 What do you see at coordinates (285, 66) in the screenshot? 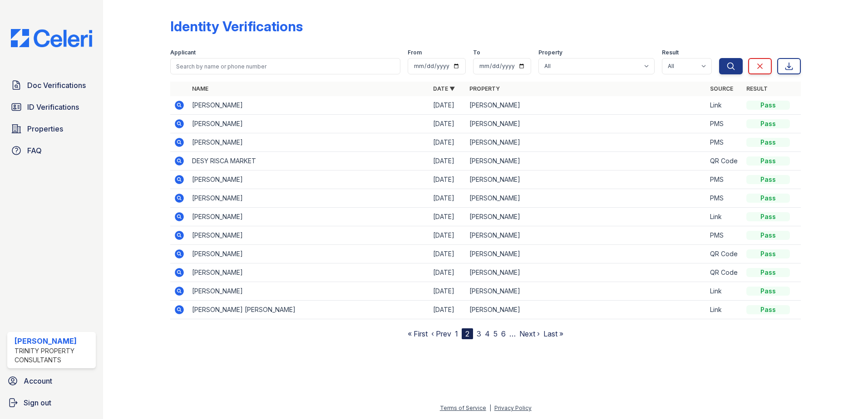
I see `input: Search by name or phone number` at bounding box center [285, 66].